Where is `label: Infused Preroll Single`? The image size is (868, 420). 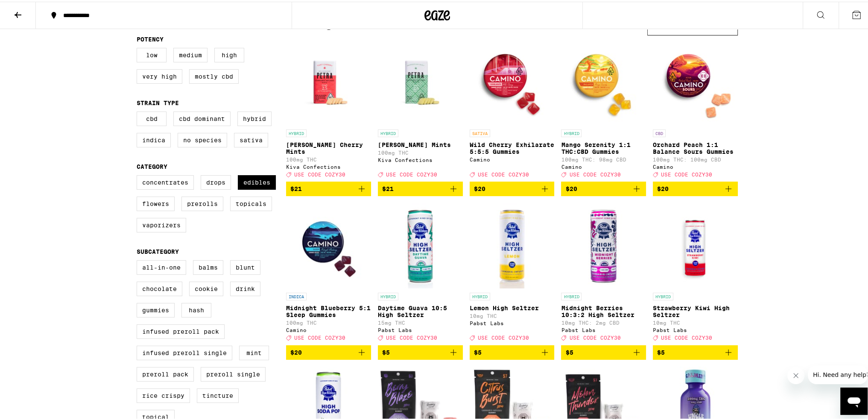 label: Infused Preroll Single is located at coordinates (185, 351).